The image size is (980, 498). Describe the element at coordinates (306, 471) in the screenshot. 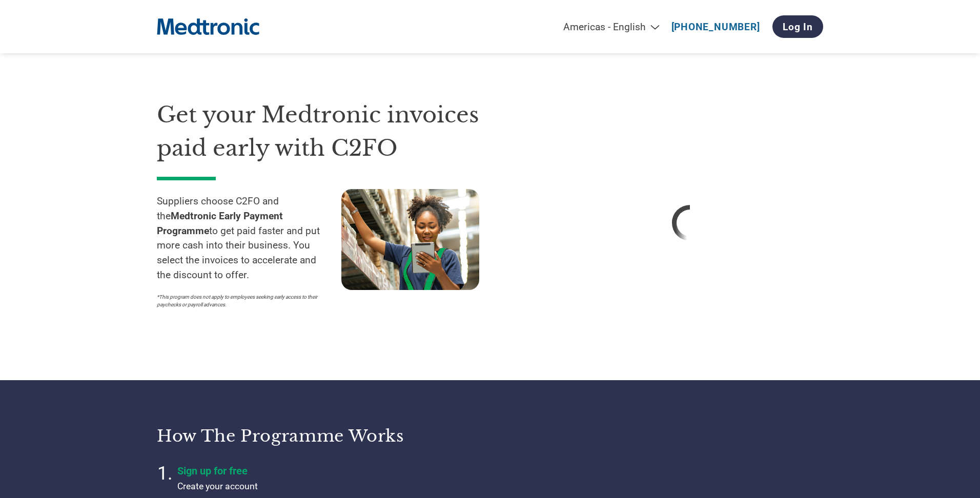

I see `h4: Sign up for free` at that location.